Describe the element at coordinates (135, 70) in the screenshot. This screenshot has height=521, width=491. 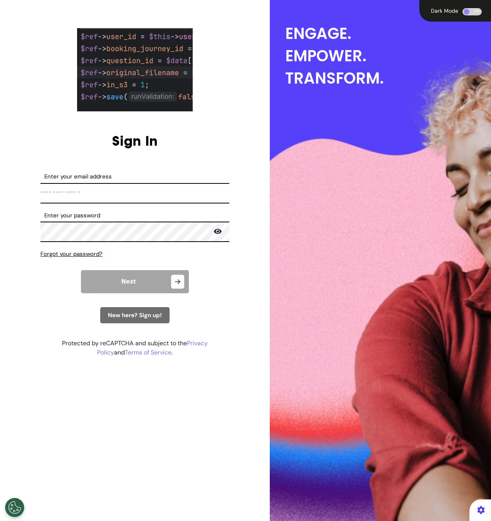
I see `img: company logo` at that location.